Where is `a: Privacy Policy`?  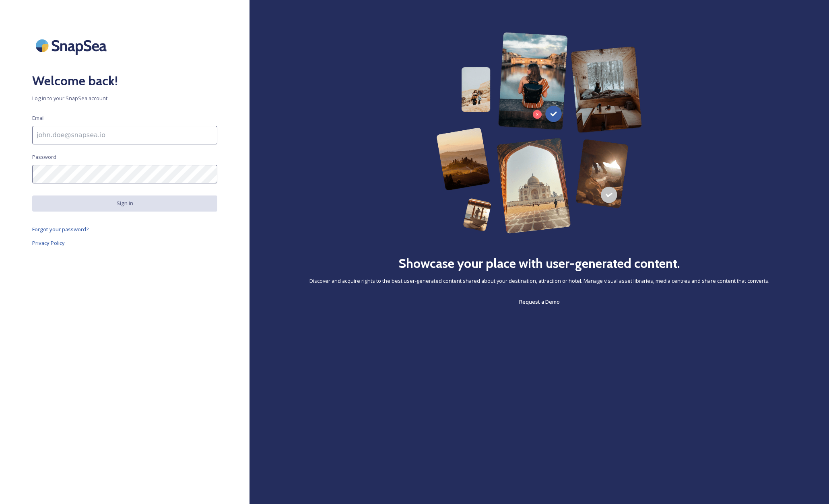
a: Privacy Policy is located at coordinates (125, 243).